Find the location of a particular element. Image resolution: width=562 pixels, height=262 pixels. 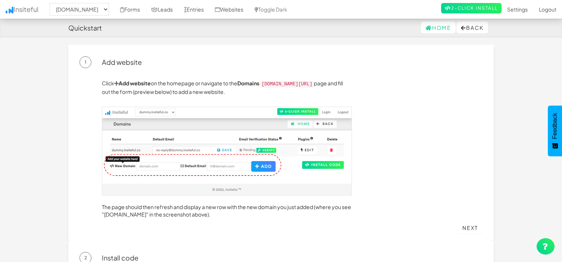

a: Domains is located at coordinates (248, 83).